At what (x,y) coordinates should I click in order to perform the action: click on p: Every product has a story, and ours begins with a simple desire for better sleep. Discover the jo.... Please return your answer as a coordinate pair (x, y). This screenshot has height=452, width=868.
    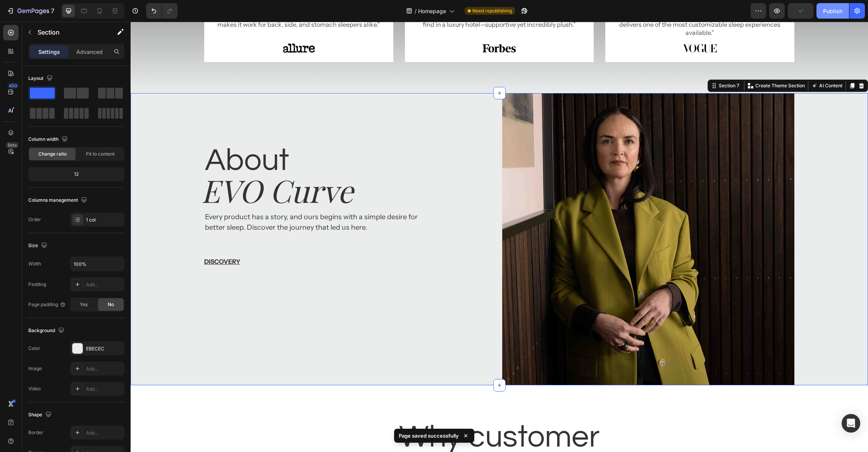
    Looking at the image, I should click on (189, 200).